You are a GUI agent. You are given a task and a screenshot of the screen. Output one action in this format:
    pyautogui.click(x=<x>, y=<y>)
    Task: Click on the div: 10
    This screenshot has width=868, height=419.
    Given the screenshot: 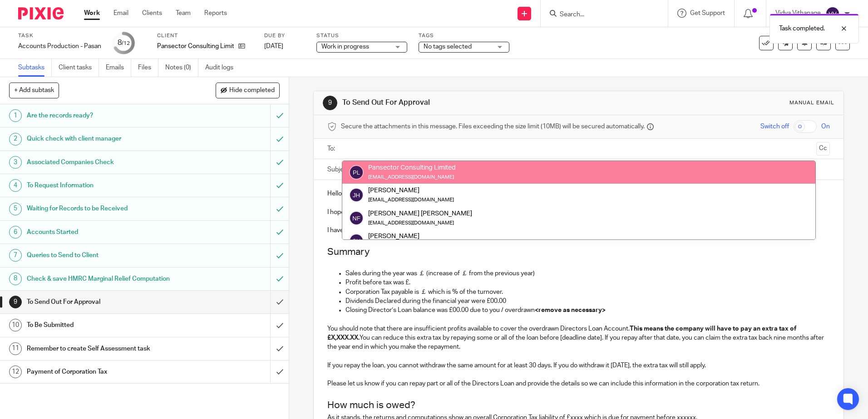 What is the action you would take?
    pyautogui.click(x=16, y=325)
    